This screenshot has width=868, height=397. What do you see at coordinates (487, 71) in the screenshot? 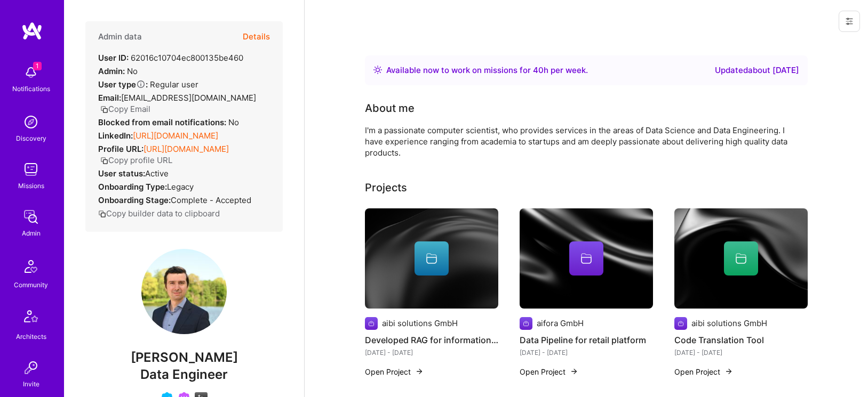
I see `div: Available now to work on missions for h per week .` at bounding box center [487, 71].